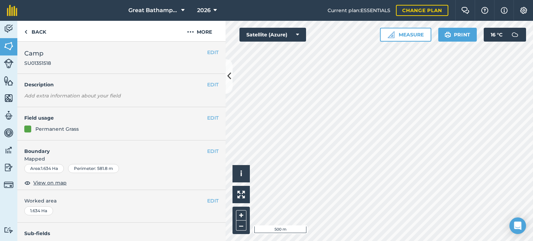 The height and width of the screenshot is (241, 533). Describe the element at coordinates (518, 226) in the screenshot. I see `div: Open Intercom Messenger` at that location.